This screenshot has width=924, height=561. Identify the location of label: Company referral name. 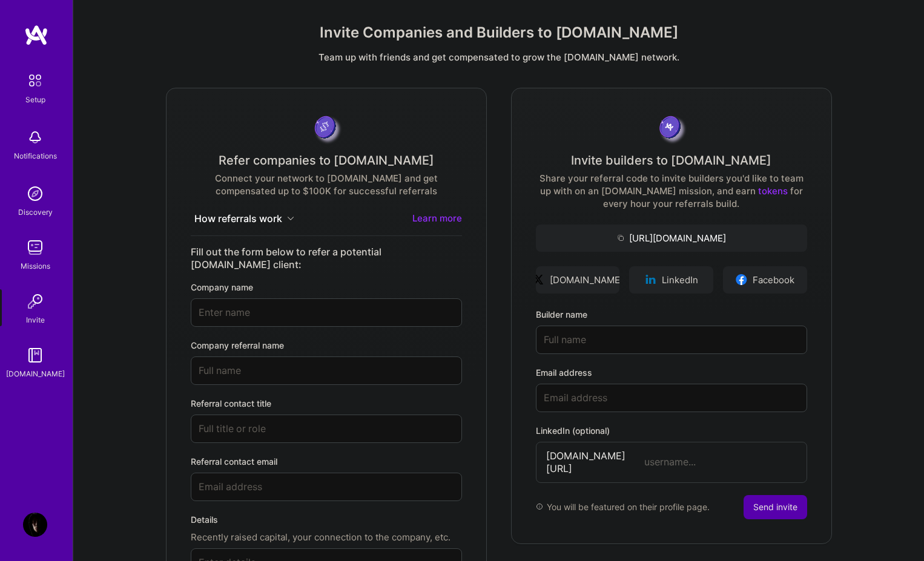
(327, 345).